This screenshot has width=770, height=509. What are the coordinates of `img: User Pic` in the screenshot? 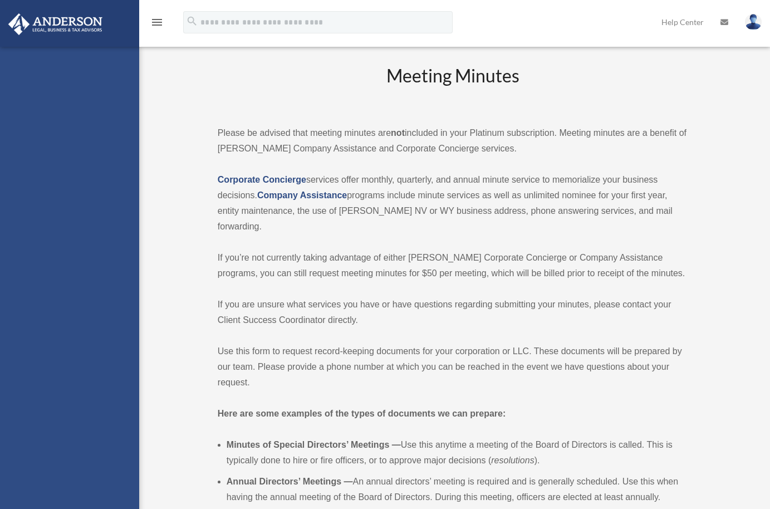 It's located at (753, 22).